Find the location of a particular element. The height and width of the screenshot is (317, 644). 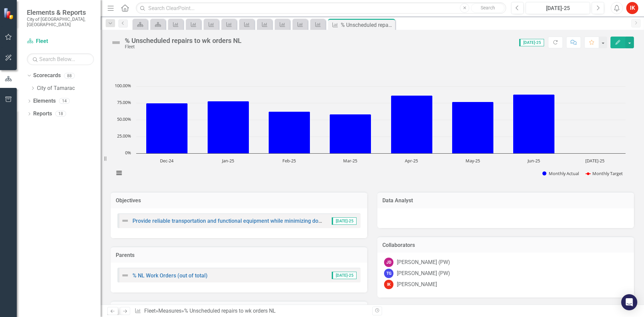

svg: Interactive chart is located at coordinates (370, 133).